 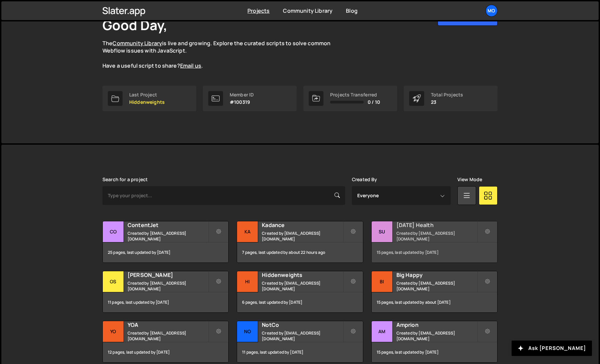 What do you see at coordinates (149, 98) in the screenshot?
I see `a: Last Project Hiddenweights` at bounding box center [149, 98].